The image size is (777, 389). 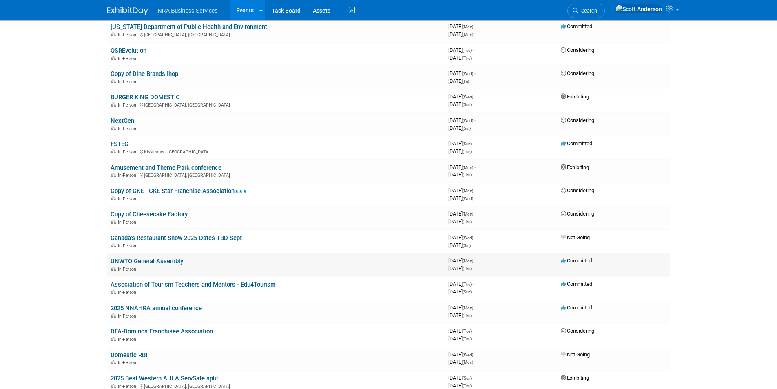 I want to click on a: FSTEC, so click(x=120, y=144).